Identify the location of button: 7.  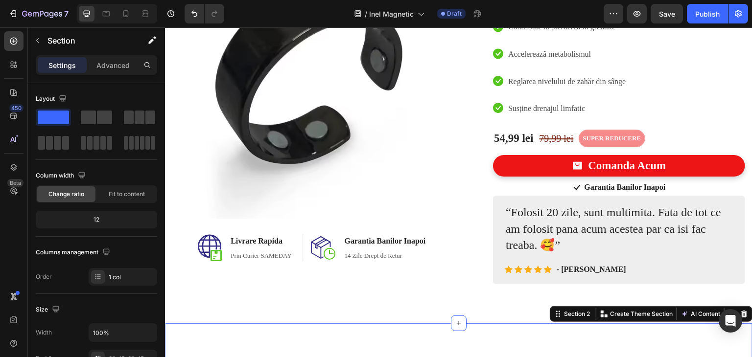
(38, 14).